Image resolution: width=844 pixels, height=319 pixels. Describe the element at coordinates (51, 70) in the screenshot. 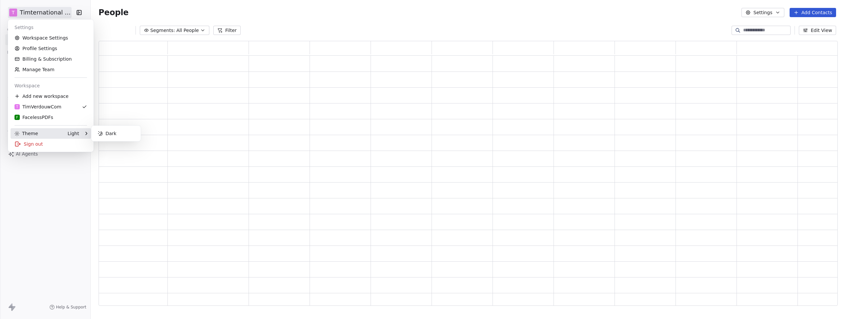

I see `a: Manage Team` at that location.